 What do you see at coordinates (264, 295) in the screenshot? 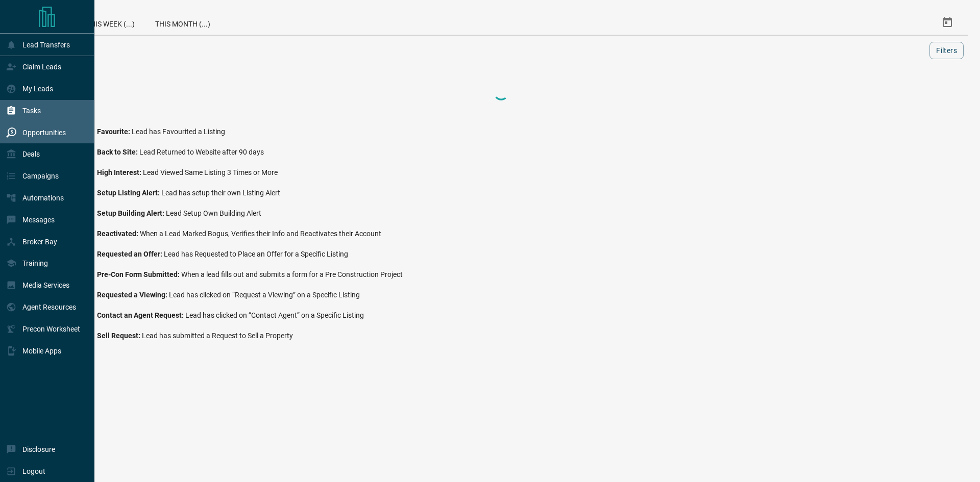
I see `span: Lead has clicked on “Request a Viewing” on a Specific Listing` at bounding box center [264, 295].